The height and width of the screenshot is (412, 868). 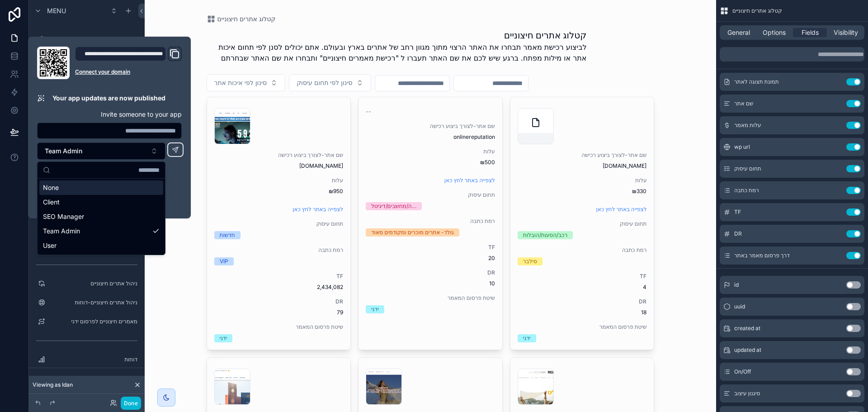 What do you see at coordinates (87, 322) in the screenshot?
I see `a: מאמרים חיצוניים לפרסום ידני` at bounding box center [87, 322].